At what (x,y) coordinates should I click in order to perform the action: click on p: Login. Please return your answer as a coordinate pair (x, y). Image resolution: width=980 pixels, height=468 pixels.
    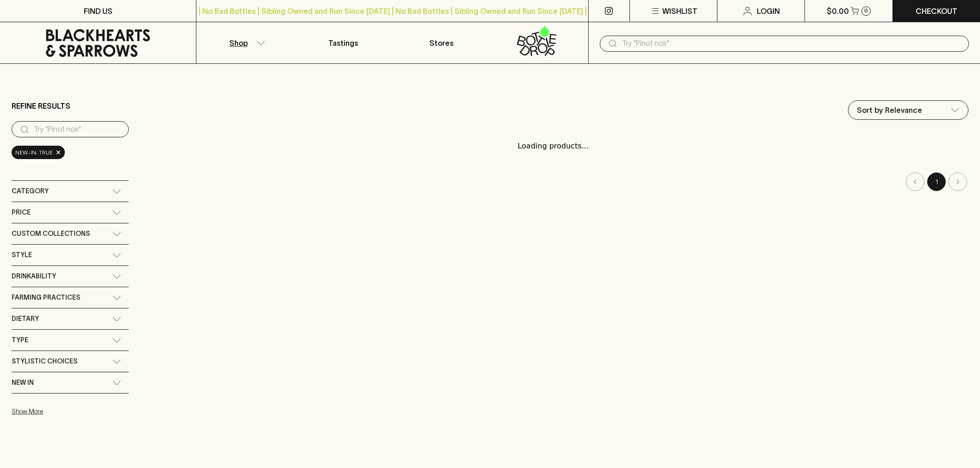
    Looking at the image, I should click on (769, 11).